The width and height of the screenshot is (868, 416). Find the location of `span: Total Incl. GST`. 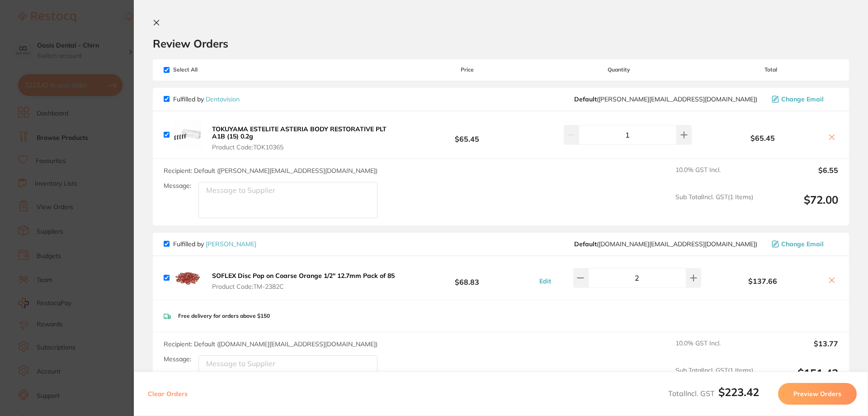

span: Total Incl. GST is located at coordinates (713, 393).